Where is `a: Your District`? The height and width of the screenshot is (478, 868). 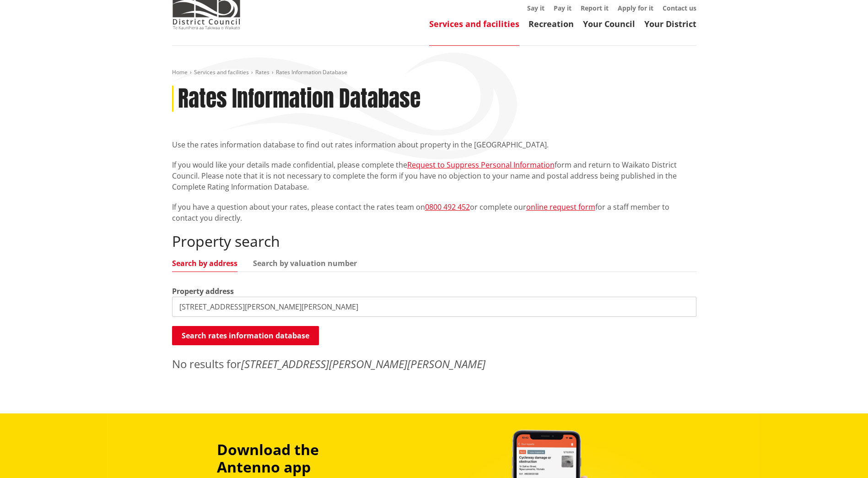 a: Your District is located at coordinates (670, 24).